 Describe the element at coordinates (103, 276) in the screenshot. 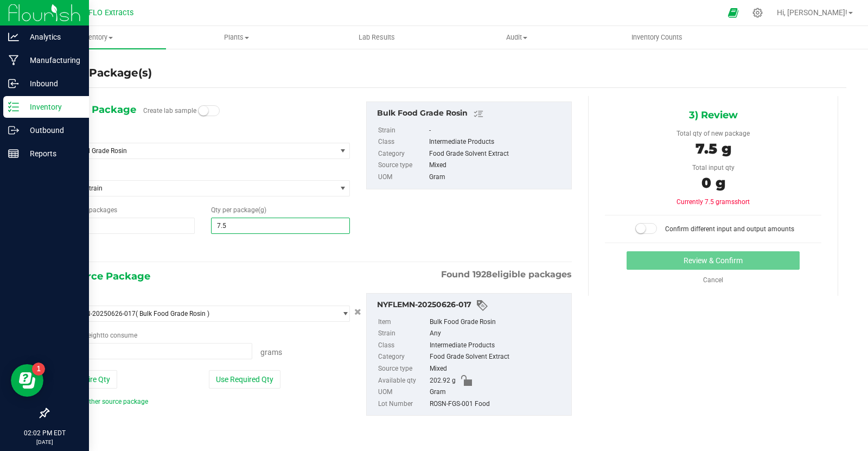

I see `span: 2) Source Package` at that location.